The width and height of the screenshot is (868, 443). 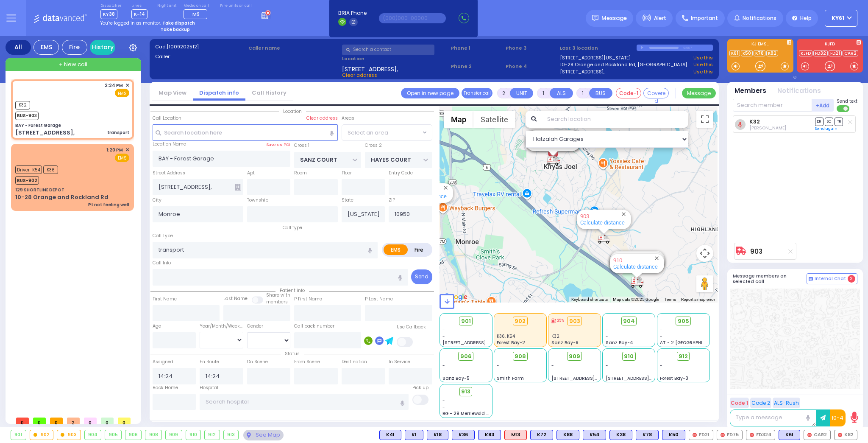 I want to click on button: ALS-Rush, so click(x=787, y=402).